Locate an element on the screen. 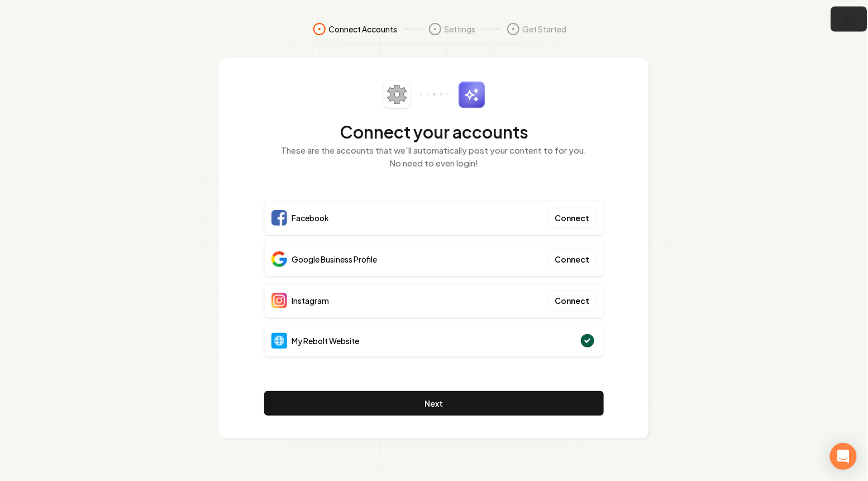  img: Instagram is located at coordinates (280, 300).